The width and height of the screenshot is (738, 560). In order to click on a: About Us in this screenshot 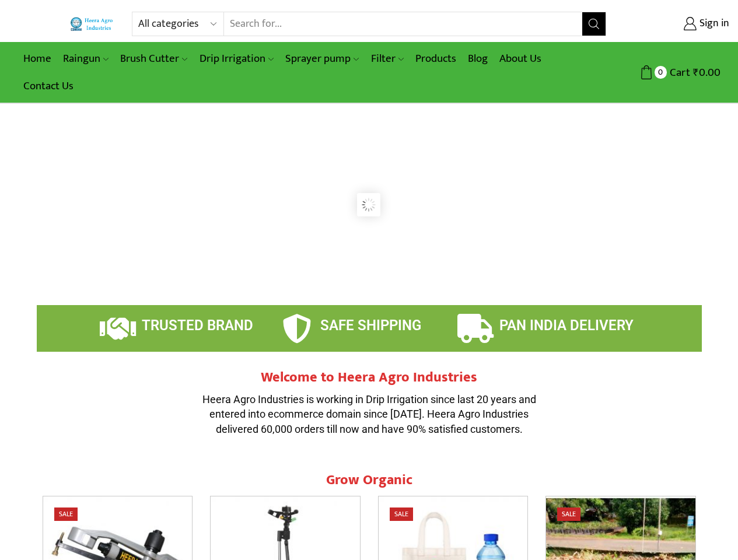, I will do `click(520, 59)`.